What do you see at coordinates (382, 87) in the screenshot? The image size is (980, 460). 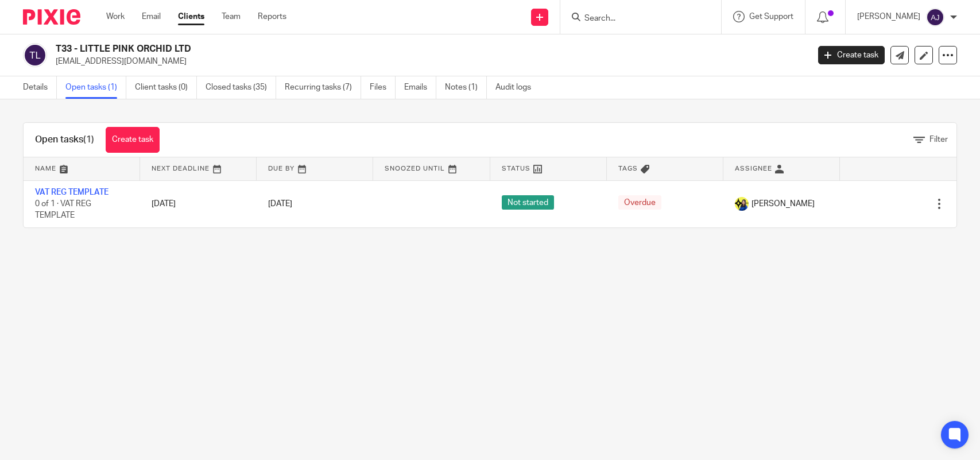 I see `a: Files` at bounding box center [382, 87].